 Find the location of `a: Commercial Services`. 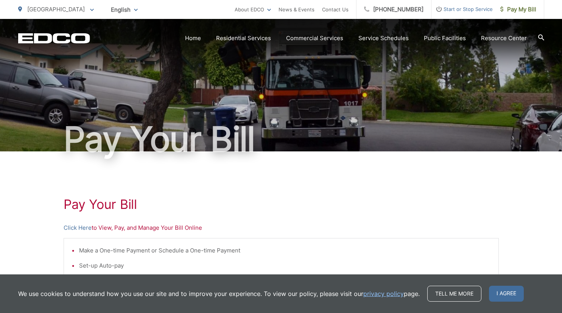

a: Commercial Services is located at coordinates (315, 38).